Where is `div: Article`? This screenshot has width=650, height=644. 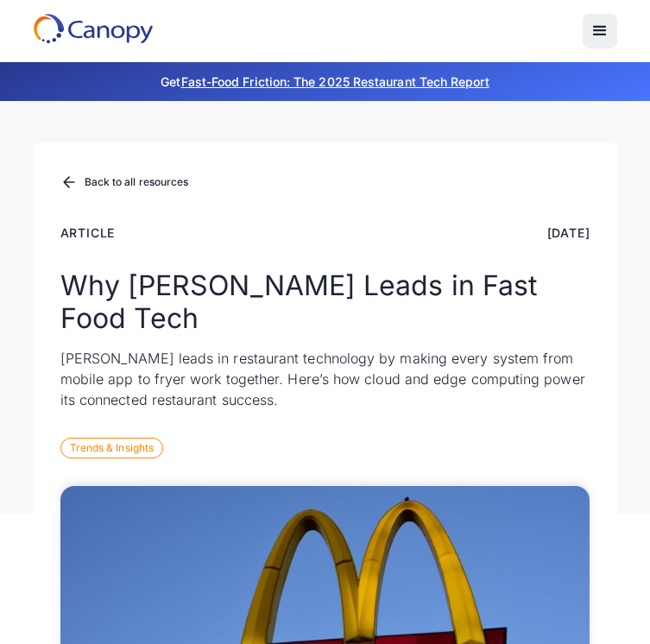 div: Article is located at coordinates (88, 232).